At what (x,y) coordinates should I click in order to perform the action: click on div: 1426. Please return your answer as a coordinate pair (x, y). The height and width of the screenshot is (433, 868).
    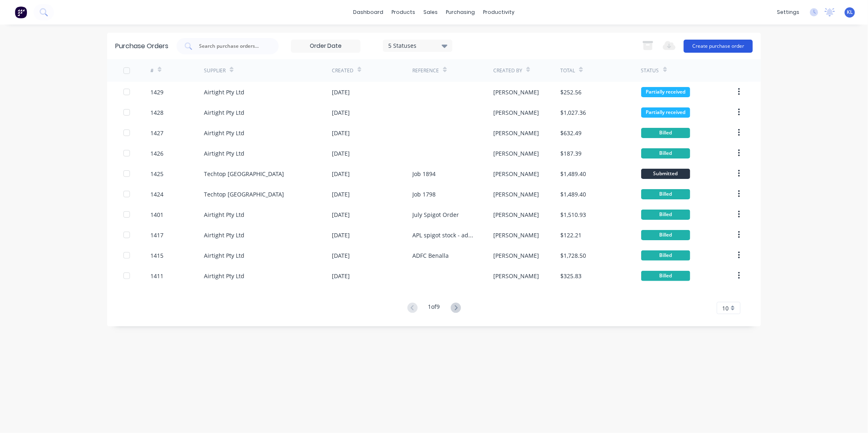
    Looking at the image, I should click on (157, 153).